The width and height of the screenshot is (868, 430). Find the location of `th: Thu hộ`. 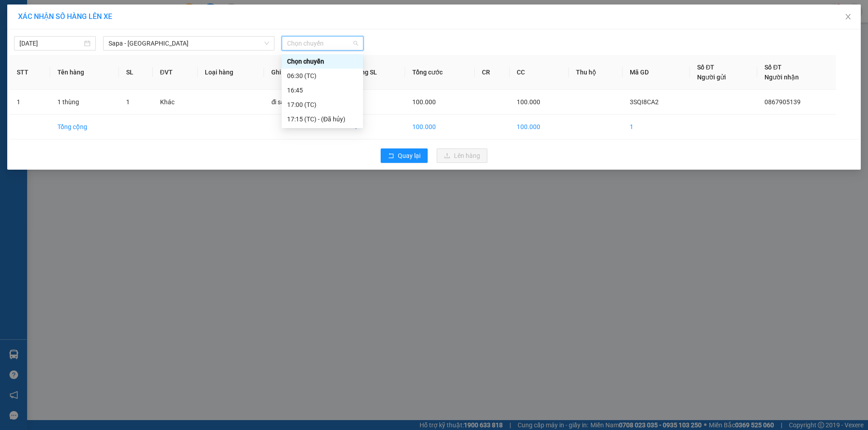

th: Thu hộ is located at coordinates (595, 72).